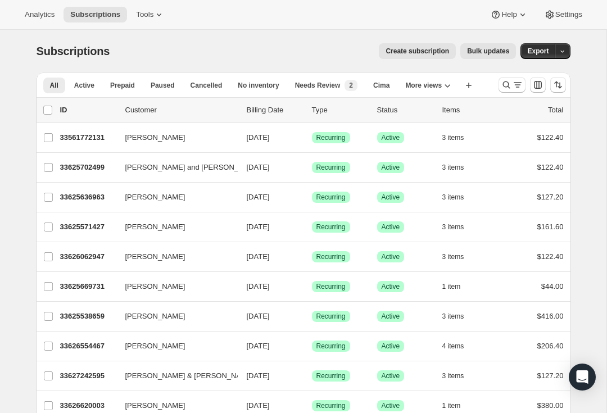 This screenshot has height=413, width=607. What do you see at coordinates (509, 15) in the screenshot?
I see `span: Help` at bounding box center [509, 15].